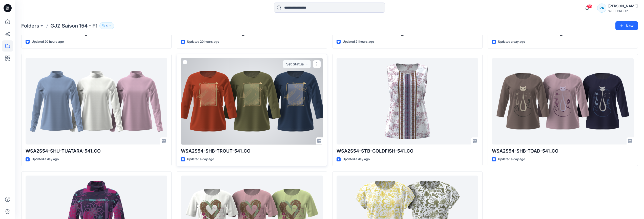  What do you see at coordinates (563, 102) in the screenshot?
I see `a: WSA2S54-SHB-TOAD-541_CO` at bounding box center [563, 102].